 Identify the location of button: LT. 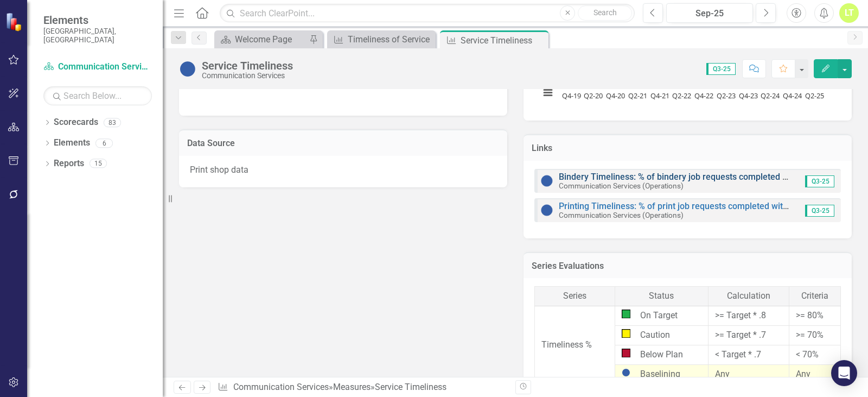
(849, 13).